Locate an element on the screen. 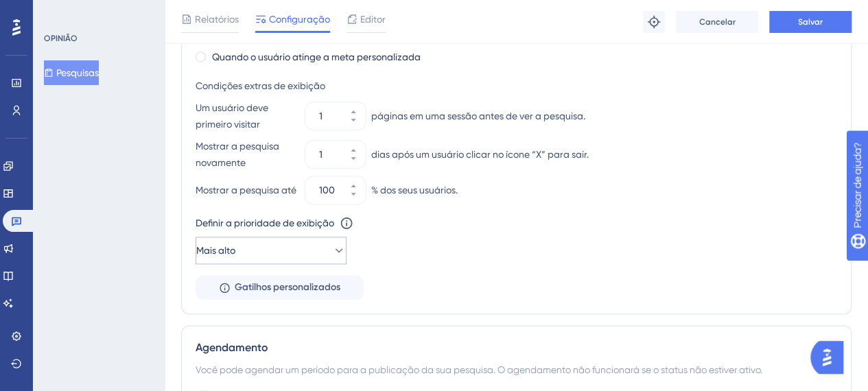 The image size is (868, 391). font: Agendamento is located at coordinates (232, 348).